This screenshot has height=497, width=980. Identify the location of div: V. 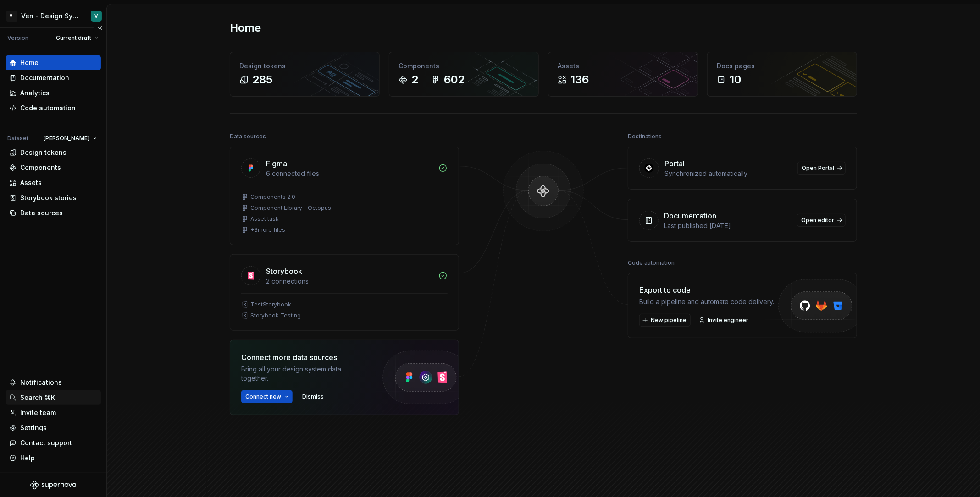
(96, 16).